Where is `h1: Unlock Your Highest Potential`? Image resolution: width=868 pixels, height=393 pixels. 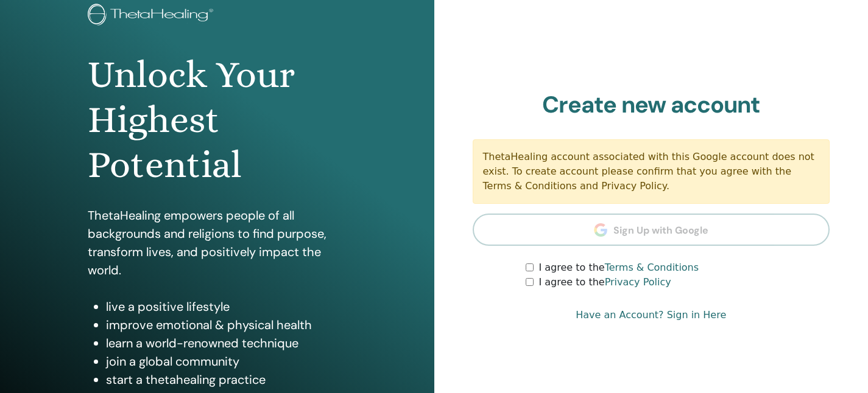
h1: Unlock Your Highest Potential is located at coordinates (217, 120).